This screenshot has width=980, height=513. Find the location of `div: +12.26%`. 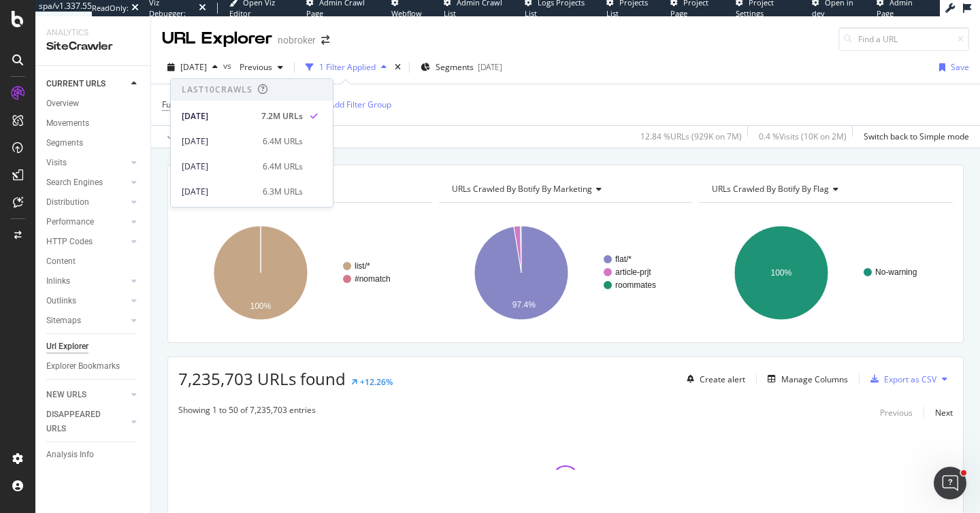

div: +12.26% is located at coordinates (376, 382).